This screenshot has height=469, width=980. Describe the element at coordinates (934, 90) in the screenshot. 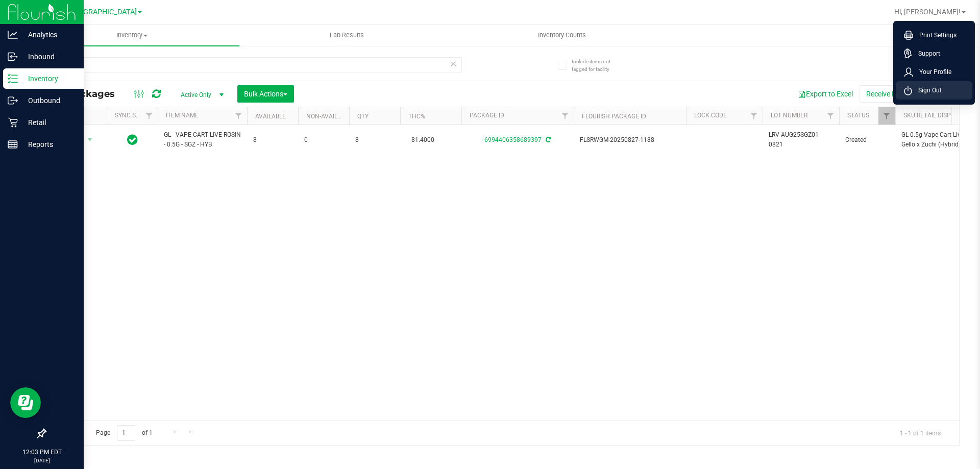

I see `li: Sign Out` at that location.